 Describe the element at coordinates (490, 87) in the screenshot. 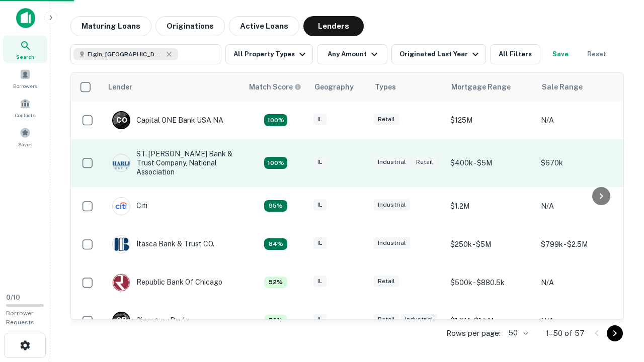

I see `th: Mortgage Range` at that location.